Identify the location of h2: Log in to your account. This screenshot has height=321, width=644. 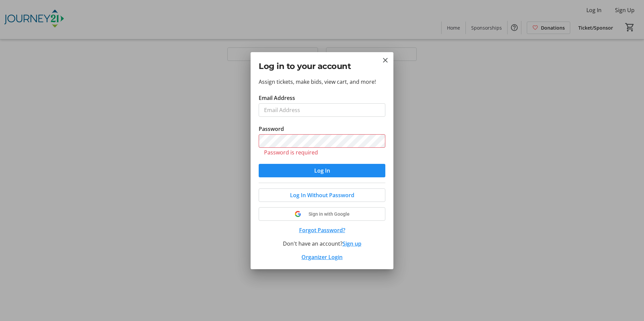
(322, 66).